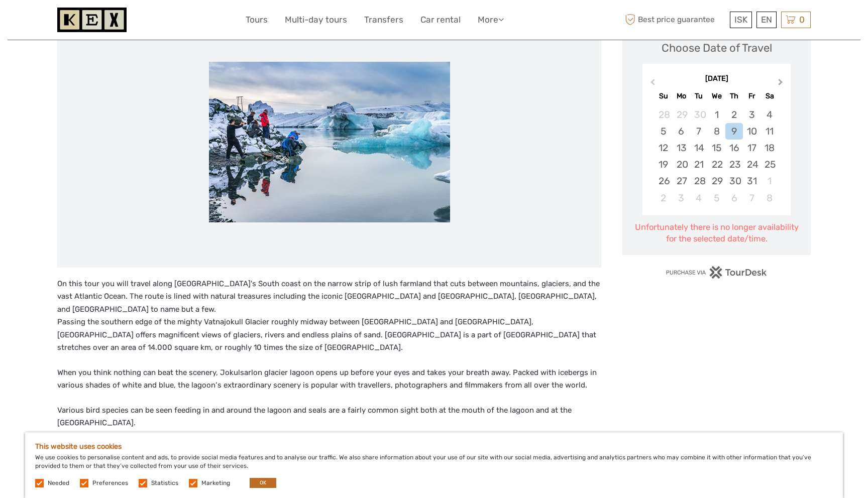 This screenshot has height=498, width=868. I want to click on div: Choose Wednesday, November 5th, 2025, so click(716, 198).